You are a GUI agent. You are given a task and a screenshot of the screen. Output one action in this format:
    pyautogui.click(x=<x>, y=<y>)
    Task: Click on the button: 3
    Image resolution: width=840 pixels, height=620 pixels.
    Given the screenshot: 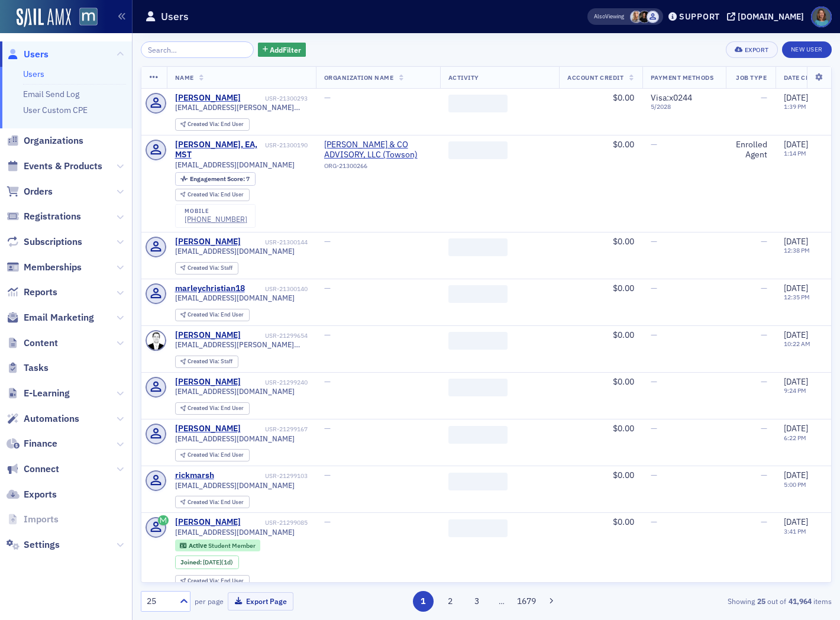 What is the action you would take?
    pyautogui.click(x=477, y=601)
    